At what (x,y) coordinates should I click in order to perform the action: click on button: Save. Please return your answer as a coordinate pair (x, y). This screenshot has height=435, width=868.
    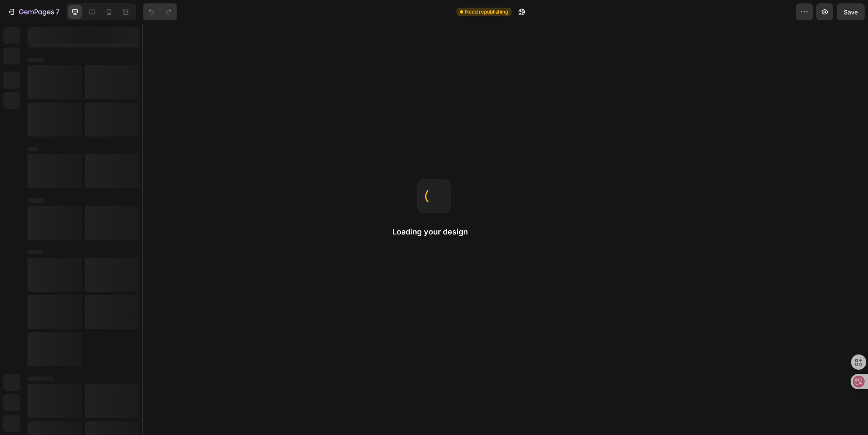
    Looking at the image, I should click on (851, 12).